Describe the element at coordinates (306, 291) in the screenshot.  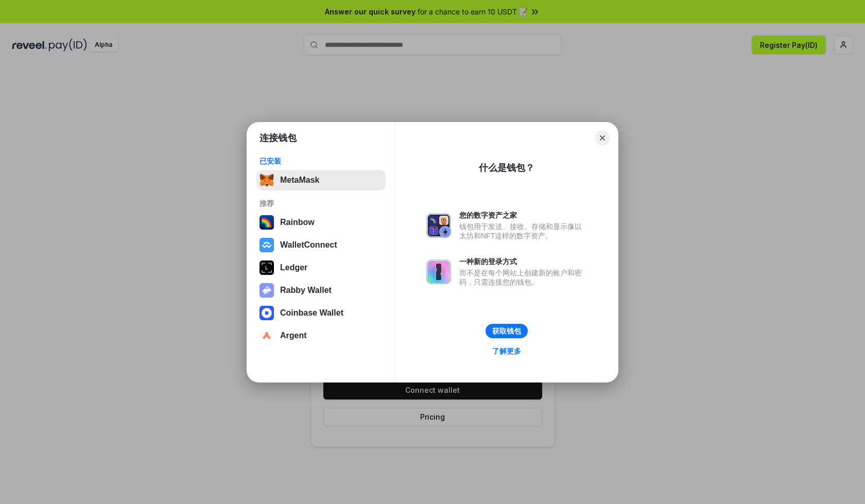
I see `div: Rabby Wallet` at that location.